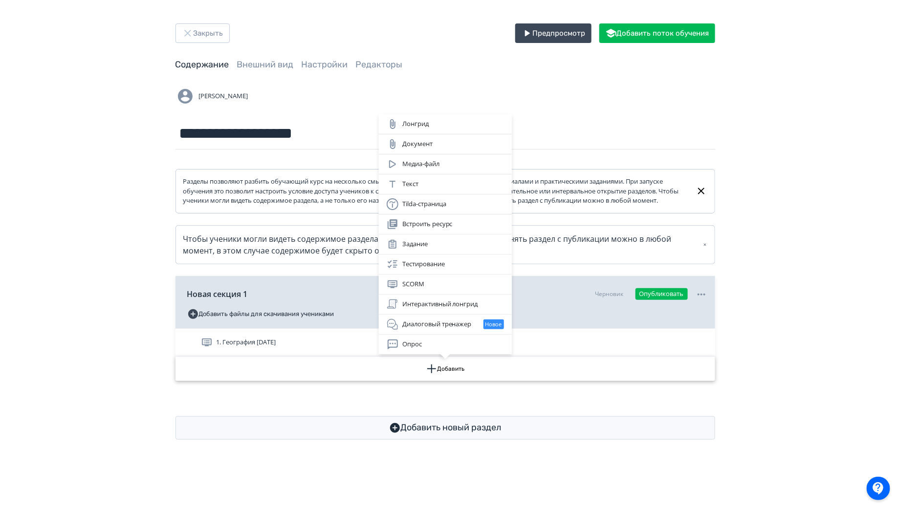 The width and height of the screenshot is (898, 508). Describe the element at coordinates (445, 224) in the screenshot. I see `div: Встроить ресурс` at that location.